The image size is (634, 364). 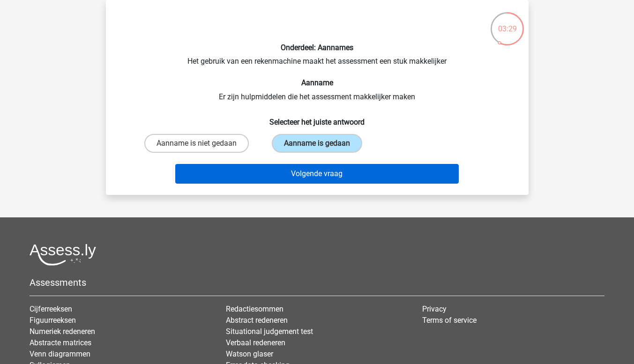 What do you see at coordinates (317, 118) in the screenshot?
I see `h6: Selecteer het juiste antwoord` at bounding box center [317, 118].